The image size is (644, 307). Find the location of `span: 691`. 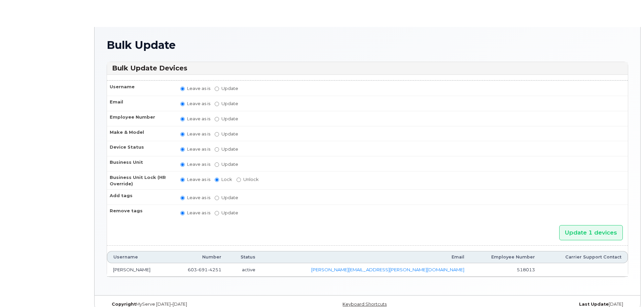

span: 691 is located at coordinates (202, 270).